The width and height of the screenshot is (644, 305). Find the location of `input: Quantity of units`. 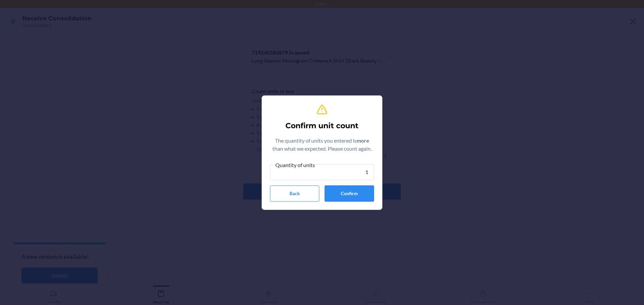

input: Quantity of units is located at coordinates (322, 172).